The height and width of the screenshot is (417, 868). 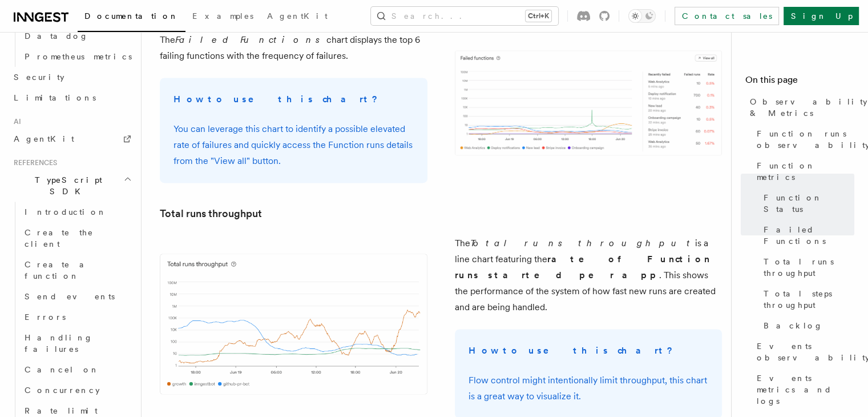 What do you see at coordinates (806, 299) in the screenshot?
I see `a: Total steps throughput` at bounding box center [806, 299].